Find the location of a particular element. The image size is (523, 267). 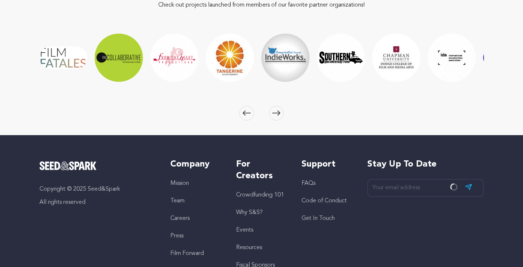

a: Film Forward is located at coordinates (187, 253).